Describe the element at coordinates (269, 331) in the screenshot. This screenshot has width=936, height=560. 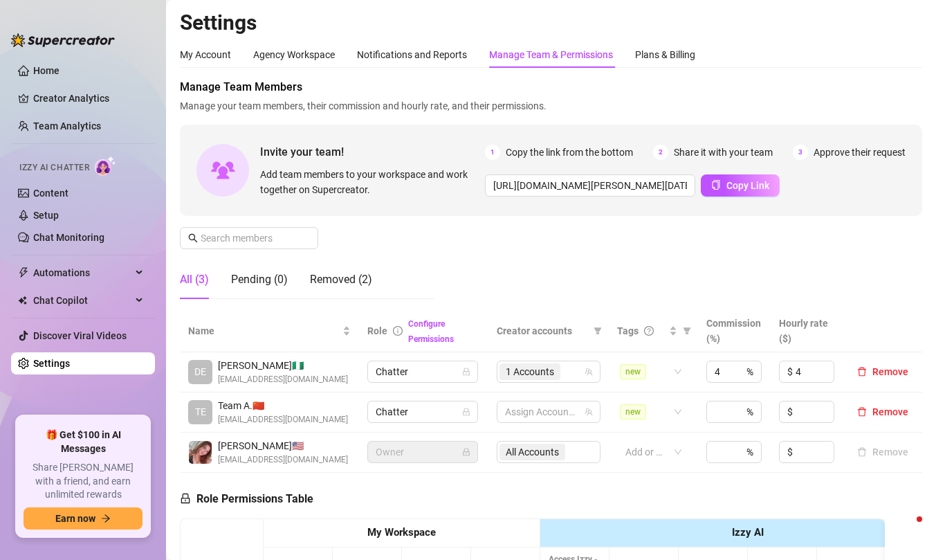
I see `th: Name` at that location.